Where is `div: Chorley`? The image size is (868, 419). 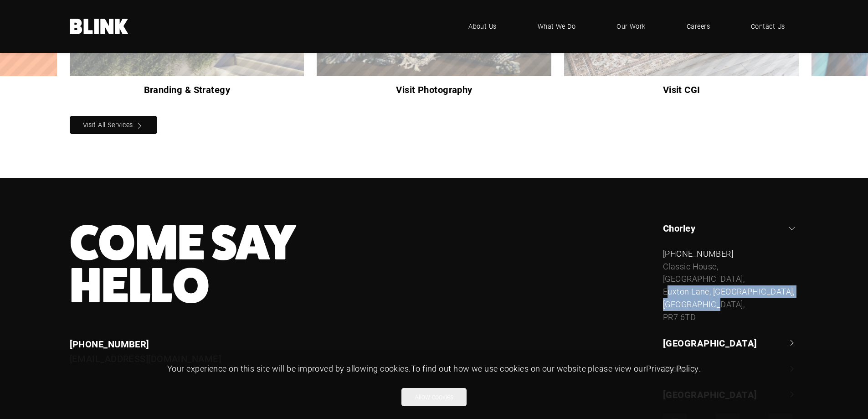 div: Chorley is located at coordinates (730, 285).